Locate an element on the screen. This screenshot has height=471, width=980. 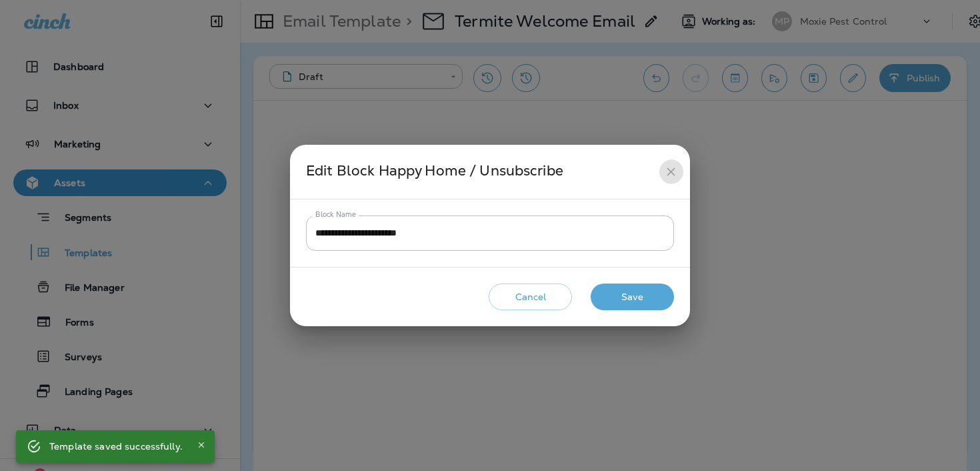
button: Cancel is located at coordinates (530, 297).